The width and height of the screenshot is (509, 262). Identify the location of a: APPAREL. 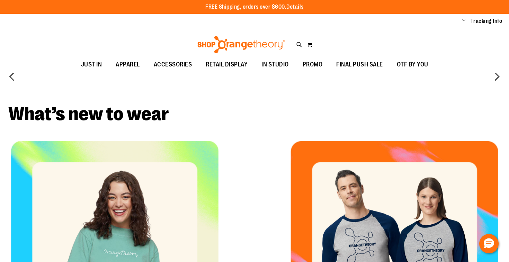
(128, 65).